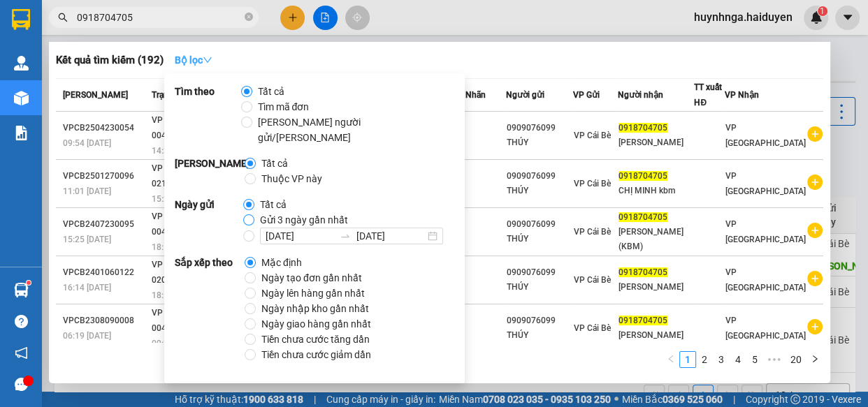 The width and height of the screenshot is (868, 407). Describe the element at coordinates (586, 95) in the screenshot. I see `span: VP Gửi` at that location.